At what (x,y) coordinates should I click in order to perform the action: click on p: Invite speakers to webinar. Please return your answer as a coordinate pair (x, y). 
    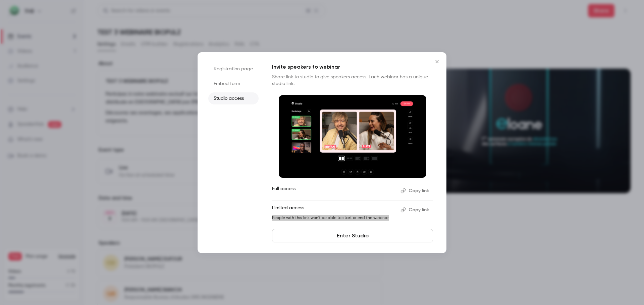
    Looking at the image, I should click on (353, 67).